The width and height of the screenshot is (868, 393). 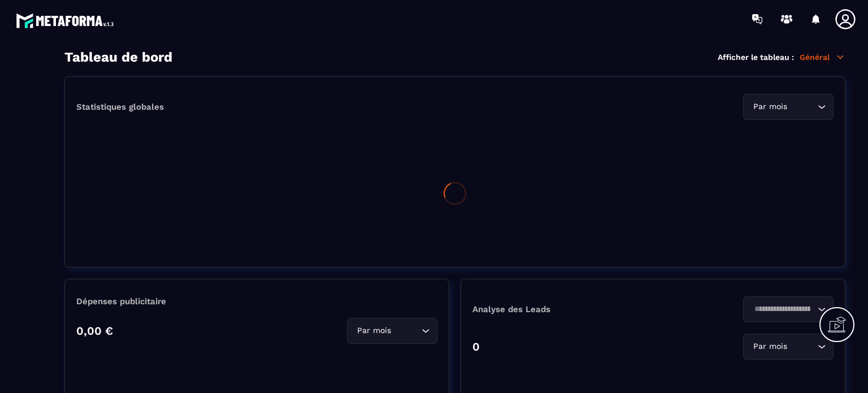 What do you see at coordinates (94, 331) in the screenshot?
I see `p: 0,00 €` at bounding box center [94, 331].